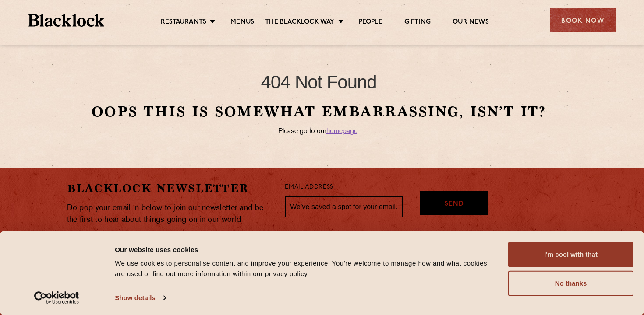 This screenshot has width=644, height=315. Describe the element at coordinates (306, 269) in the screenshot. I see `div: We use cookies to personalise content and improve your experience. You're welcome to manage how a...` at that location.